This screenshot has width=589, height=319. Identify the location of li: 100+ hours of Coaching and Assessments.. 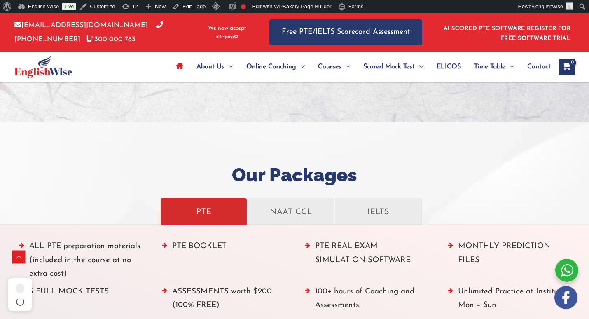
(366, 300).